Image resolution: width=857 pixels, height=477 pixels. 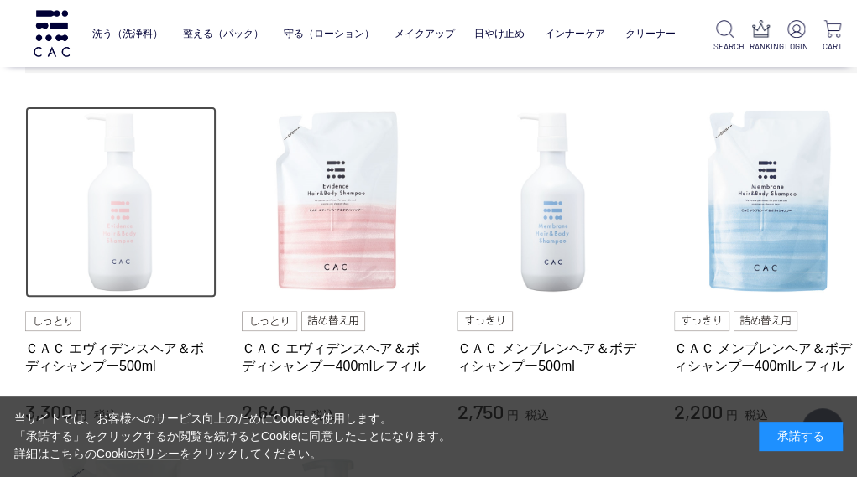 I want to click on a: 守る（ローション）, so click(x=329, y=34).